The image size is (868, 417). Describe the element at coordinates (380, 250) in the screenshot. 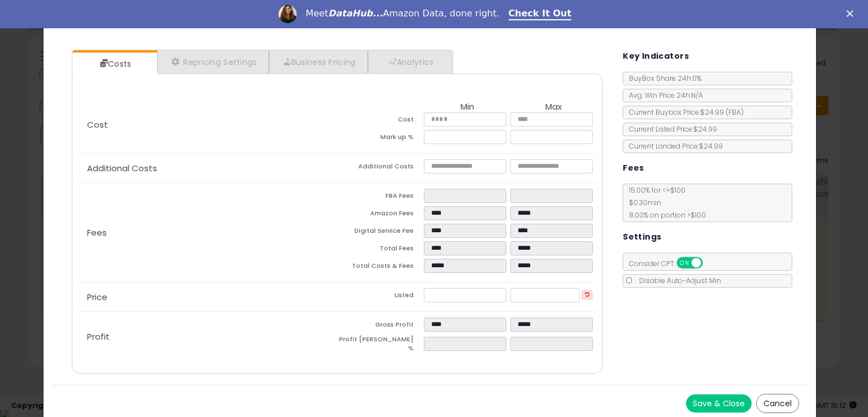

I see `td: Total Fees` at that location.